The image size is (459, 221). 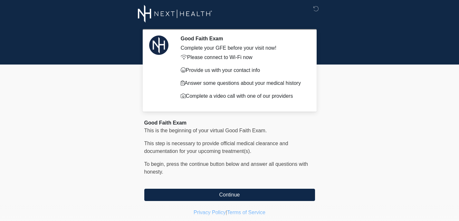 What do you see at coordinates (205, 130) in the screenshot?
I see `span: This is the beginning of your virtual Good Faith Exam.` at bounding box center [205, 130].